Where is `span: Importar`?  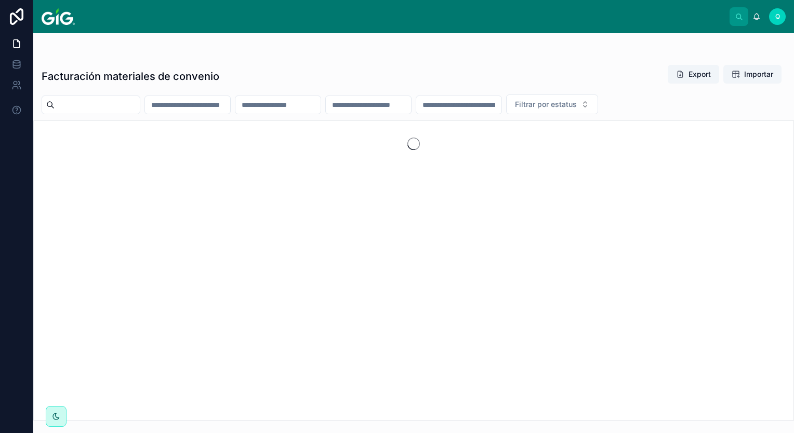
span: Importar is located at coordinates (759, 74).